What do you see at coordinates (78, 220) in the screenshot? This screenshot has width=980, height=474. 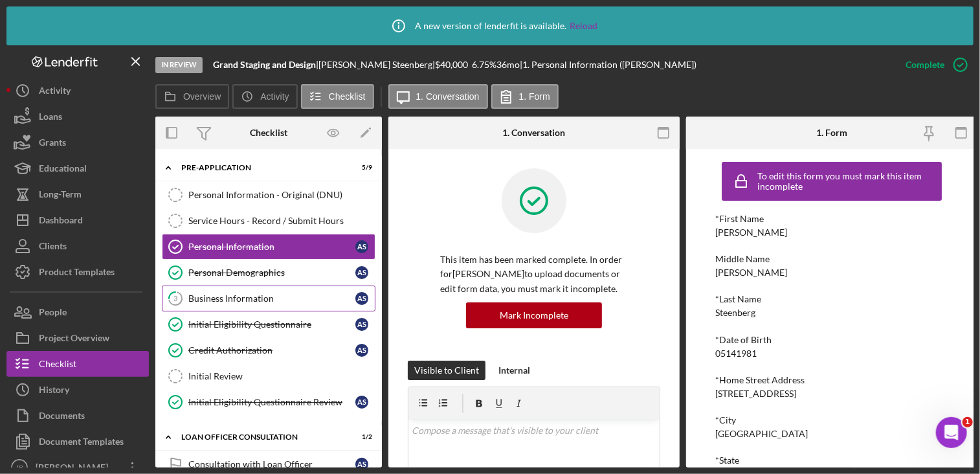 I see `a: Dashboard` at bounding box center [78, 220].